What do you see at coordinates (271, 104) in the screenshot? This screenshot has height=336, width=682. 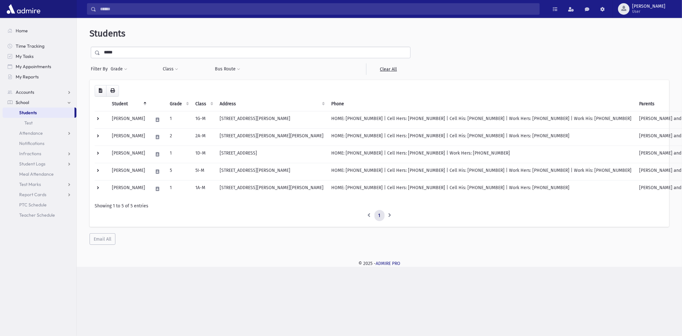 I see `th: Address: activate to sort column ascending` at bounding box center [271, 104].